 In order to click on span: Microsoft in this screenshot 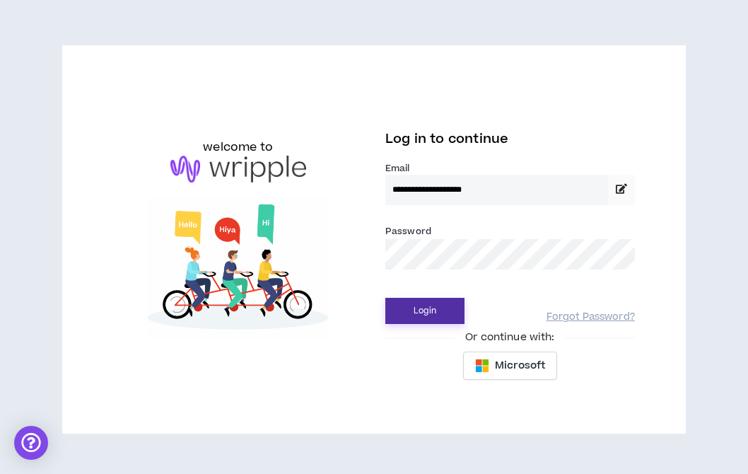, I will do `click(520, 366)`.